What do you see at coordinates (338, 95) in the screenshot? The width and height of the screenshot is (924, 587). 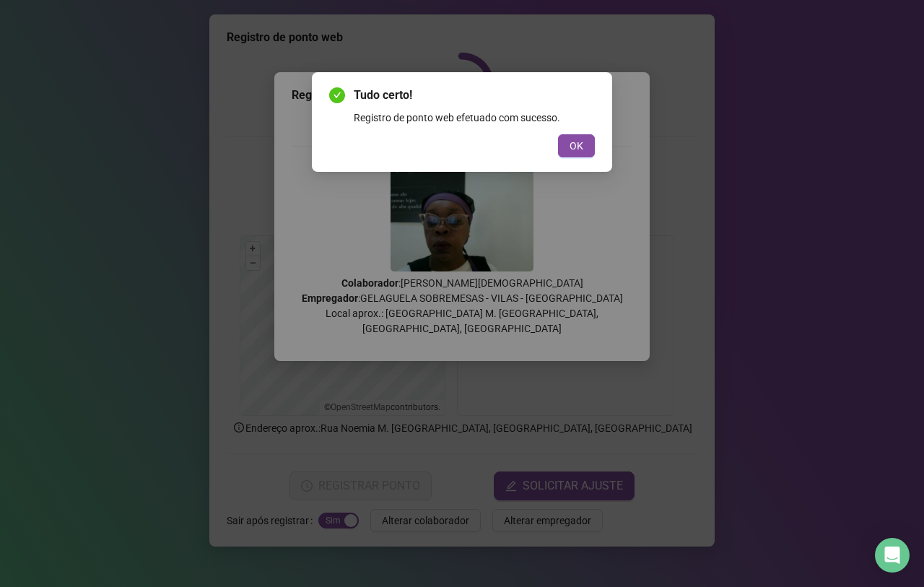 I see `span: check-circle` at bounding box center [338, 95].